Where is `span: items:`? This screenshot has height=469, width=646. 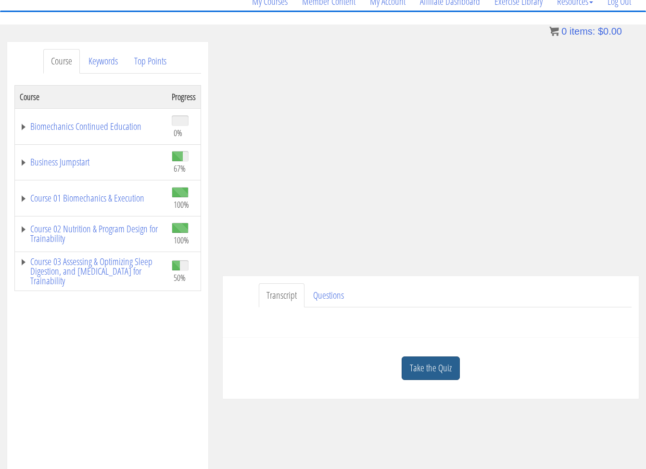
span: items: is located at coordinates (582, 31).